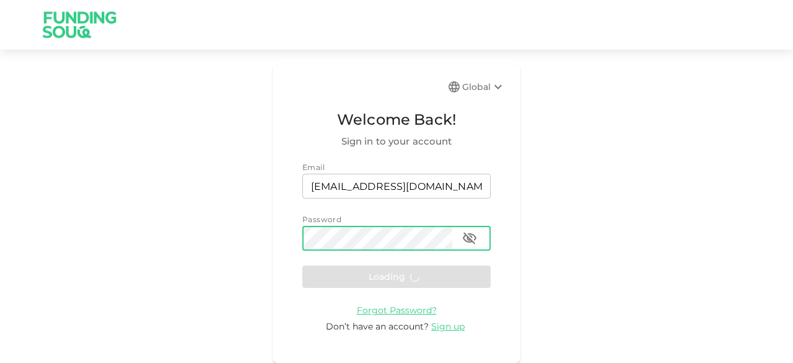  I want to click on span: Sign up, so click(448, 326).